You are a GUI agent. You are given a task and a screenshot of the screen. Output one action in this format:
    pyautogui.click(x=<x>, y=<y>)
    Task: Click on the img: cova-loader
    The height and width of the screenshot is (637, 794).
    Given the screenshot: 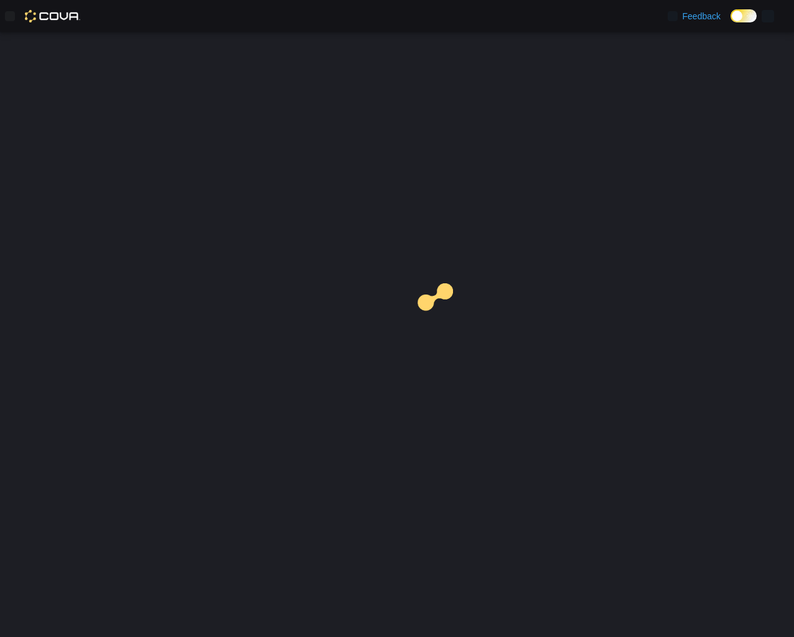 What is the action you would take?
    pyautogui.click(x=444, y=321)
    